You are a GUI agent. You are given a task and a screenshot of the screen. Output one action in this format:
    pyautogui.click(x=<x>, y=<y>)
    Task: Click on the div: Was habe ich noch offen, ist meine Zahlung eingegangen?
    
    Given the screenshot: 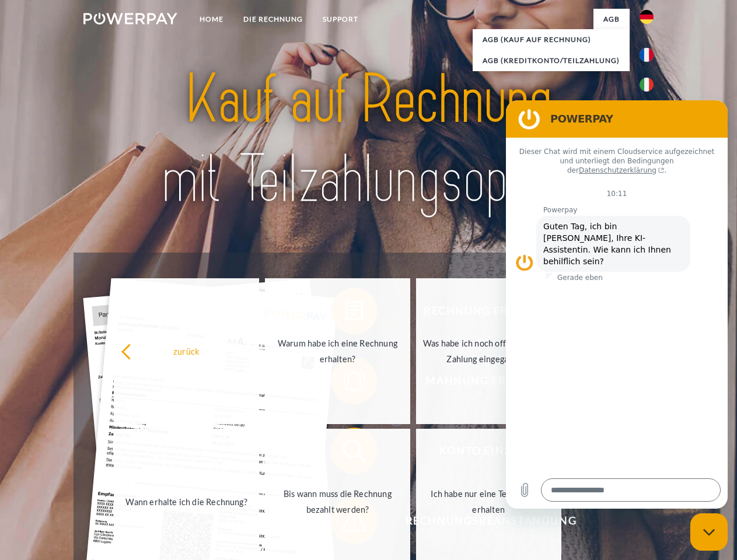 What is the action you would take?
    pyautogui.click(x=489, y=351)
    